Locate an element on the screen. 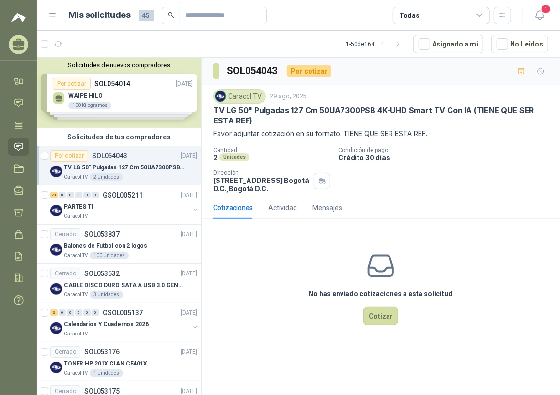  div: Caracol TV is located at coordinates (239, 96).